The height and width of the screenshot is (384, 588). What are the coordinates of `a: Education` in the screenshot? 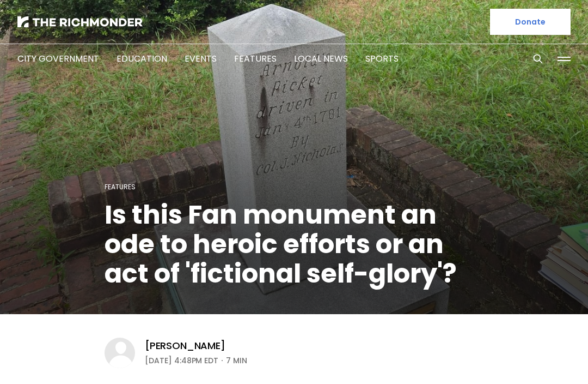 It's located at (142, 58).